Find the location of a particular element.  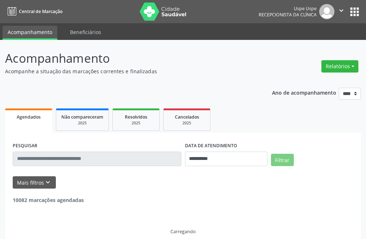

button: Relatórios is located at coordinates (340, 66).